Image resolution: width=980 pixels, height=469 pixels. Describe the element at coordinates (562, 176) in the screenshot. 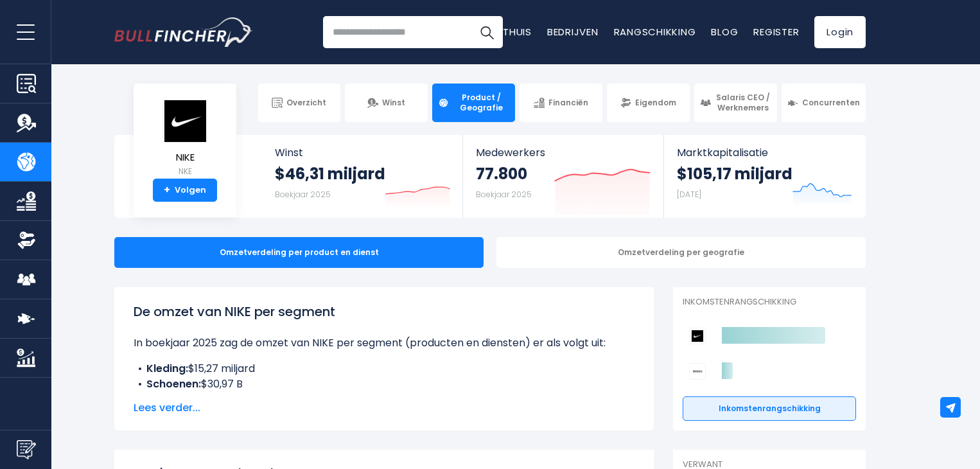

I see `a: Medewerkers 77.800 Boekjaar 2025` at that location.